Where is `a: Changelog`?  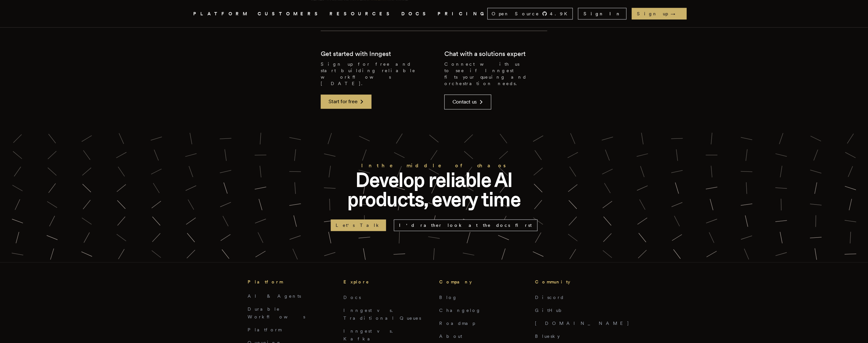 a: Changelog is located at coordinates (460, 311).